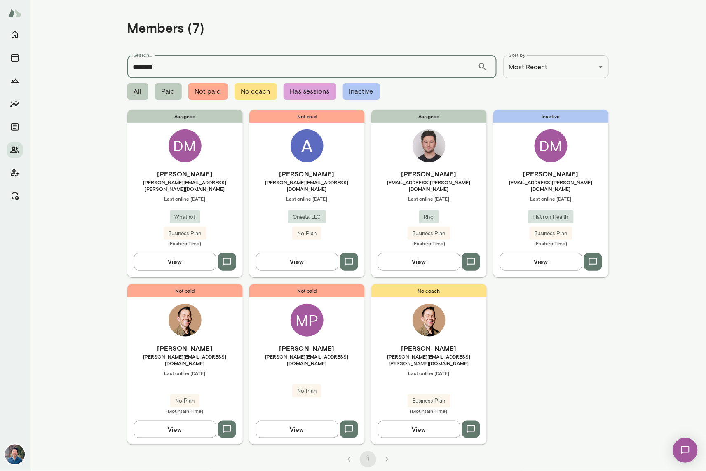 The image size is (706, 471). Describe the element at coordinates (307, 217) in the screenshot. I see `span: Onesta LLC` at that location.